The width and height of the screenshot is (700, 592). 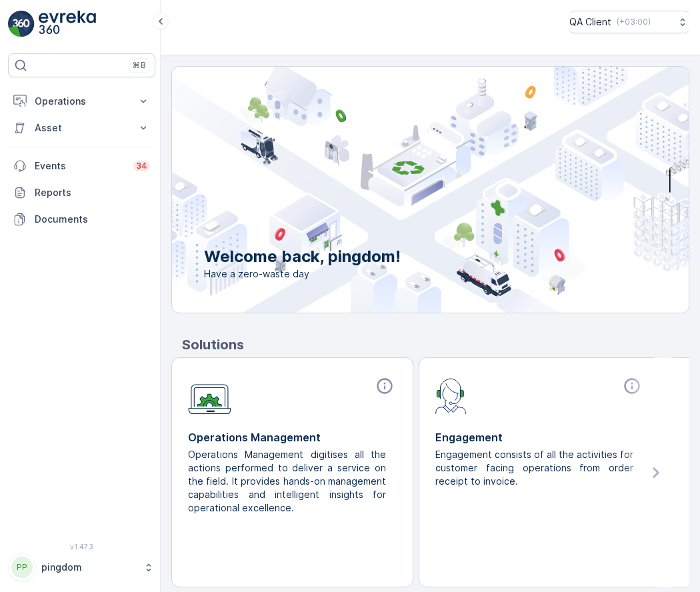 I want to click on a: Events34, so click(x=81, y=166).